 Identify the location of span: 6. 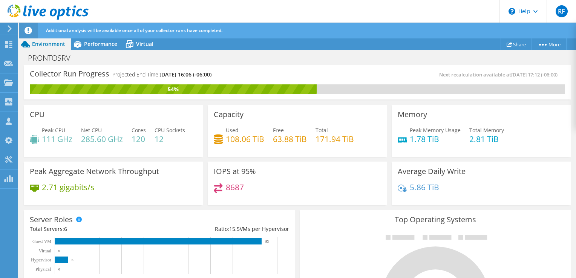
(66, 229).